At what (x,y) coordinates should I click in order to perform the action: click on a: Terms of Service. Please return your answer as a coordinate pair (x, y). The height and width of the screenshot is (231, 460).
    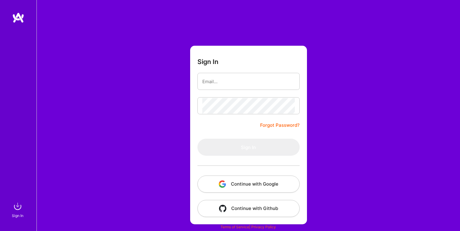
    Looking at the image, I should click on (235, 227).